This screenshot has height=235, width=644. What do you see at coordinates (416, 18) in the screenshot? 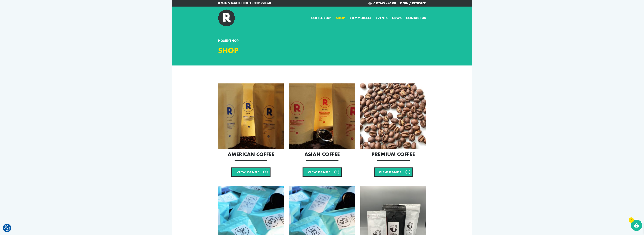
I see `a: Contact us` at bounding box center [416, 18].